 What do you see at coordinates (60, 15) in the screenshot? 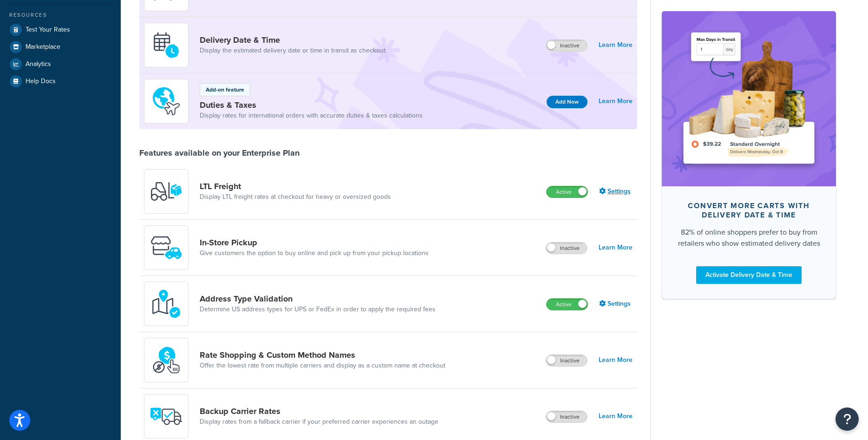
I see `div: Resources` at bounding box center [60, 15].